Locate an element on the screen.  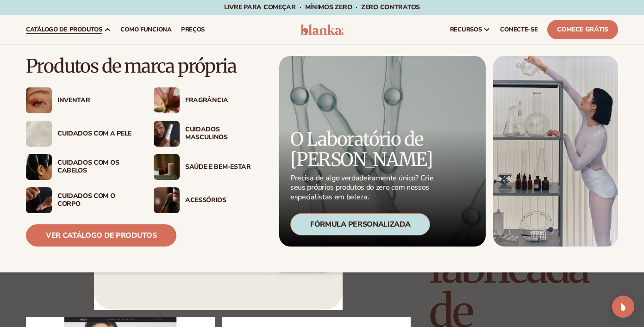
font: Cuidados com o corpo is located at coordinates (86, 200).